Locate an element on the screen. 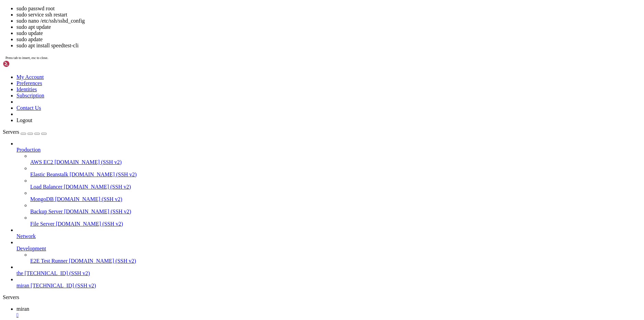  span: Press tab to insert, esc to close. is located at coordinates (27, 57).